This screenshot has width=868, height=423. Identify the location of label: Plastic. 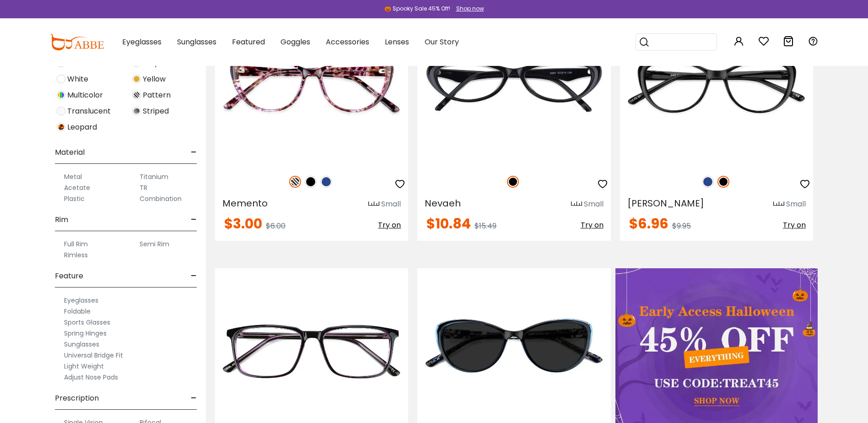
(74, 199).